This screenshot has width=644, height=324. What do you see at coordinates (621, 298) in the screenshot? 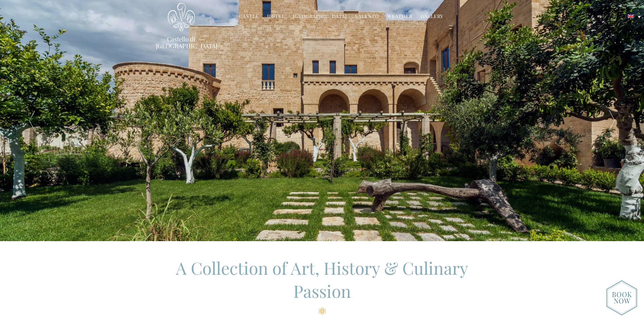
I see `img: new-booknow.png` at bounding box center [621, 298].